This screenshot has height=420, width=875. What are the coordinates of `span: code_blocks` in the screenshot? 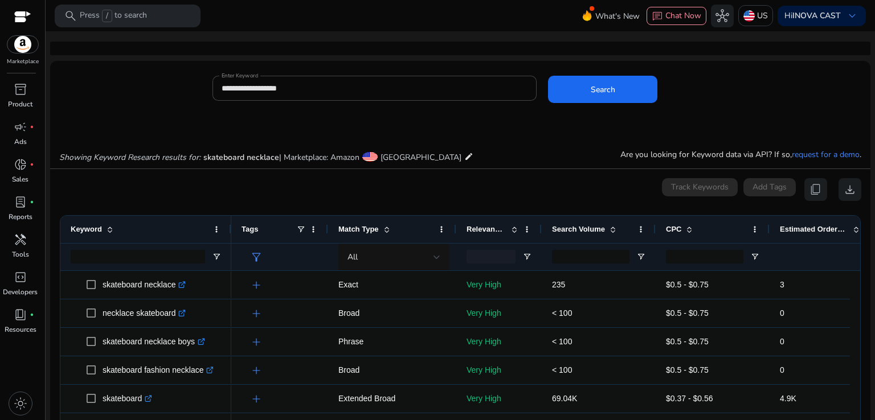 It's located at (21, 277).